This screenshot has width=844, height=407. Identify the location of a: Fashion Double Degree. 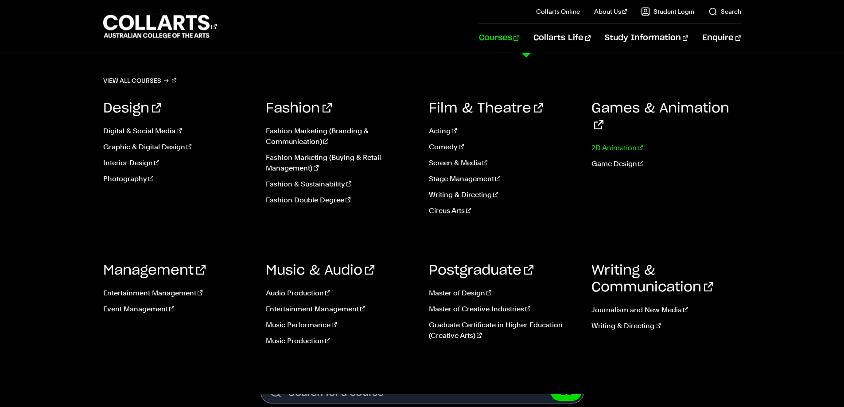
(341, 200).